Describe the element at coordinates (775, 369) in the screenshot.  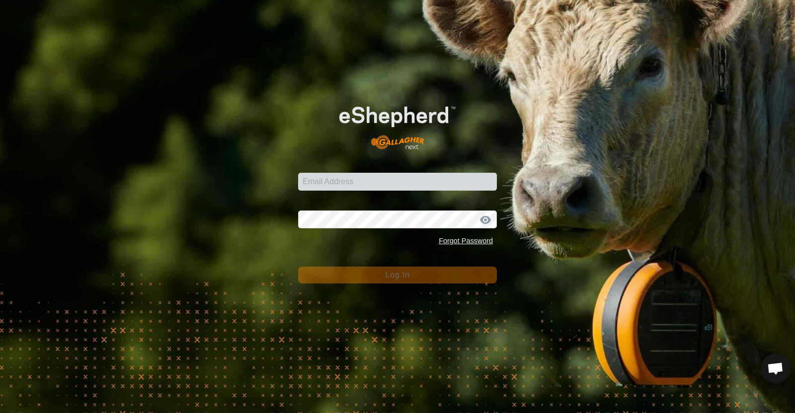
I see `div: Open chat` at that location.